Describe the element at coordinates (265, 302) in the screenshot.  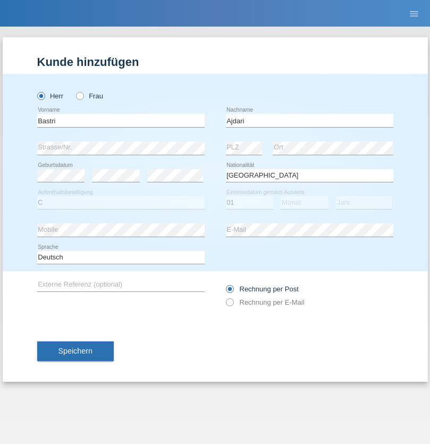
I see `label: Rechnung per E-Mail` at that location.